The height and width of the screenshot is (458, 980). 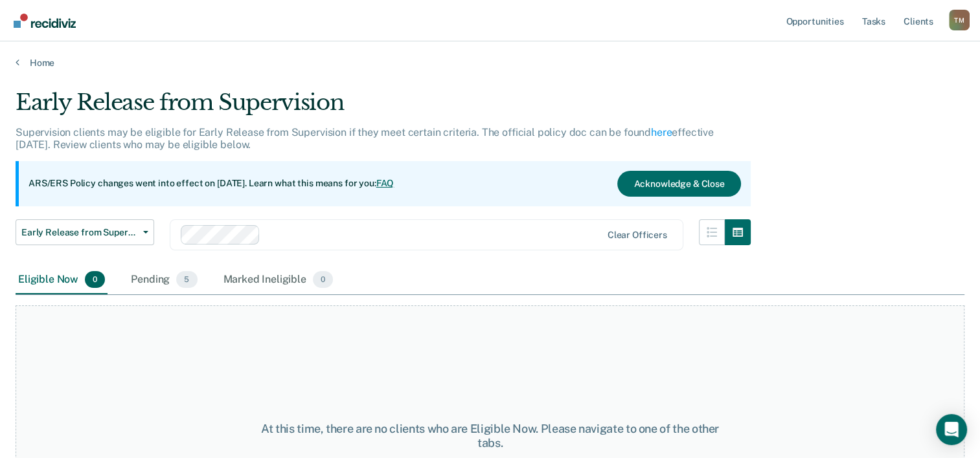 I want to click on div: Early Release from Supervision, so click(x=383, y=108).